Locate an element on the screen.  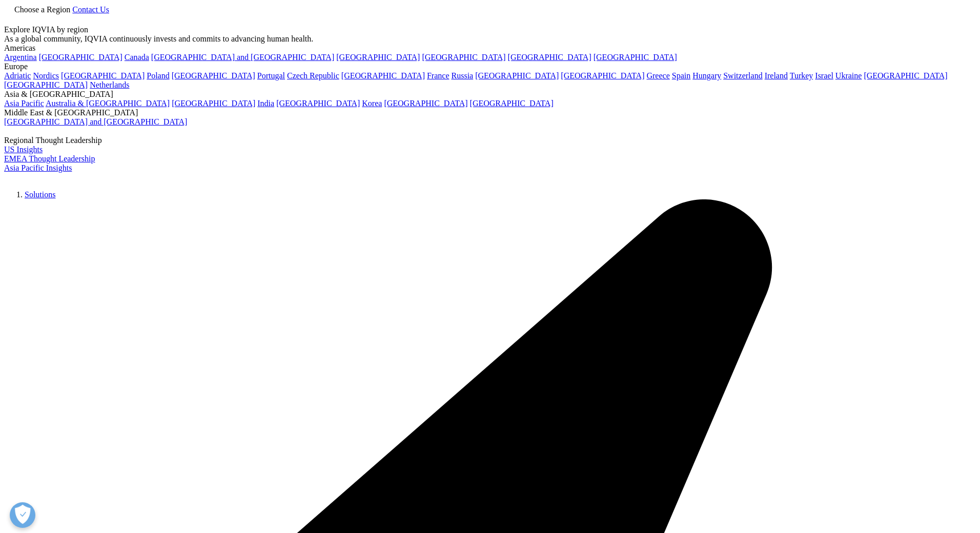
span: Contact Us is located at coordinates (91, 10).